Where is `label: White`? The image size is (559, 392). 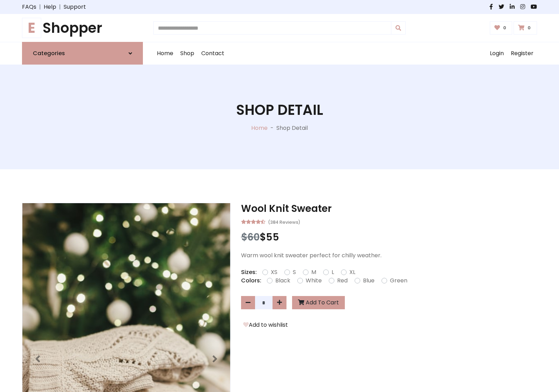
label: White is located at coordinates (314, 281).